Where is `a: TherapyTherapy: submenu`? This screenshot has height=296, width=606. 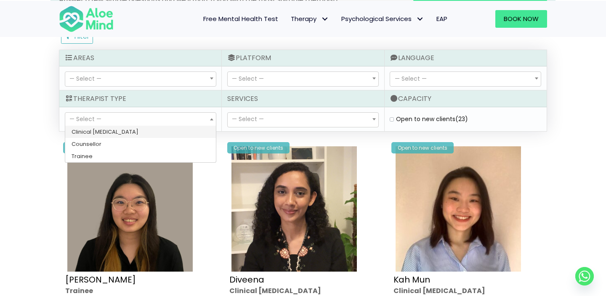
a: TherapyTherapy: submenu is located at coordinates (309, 19).